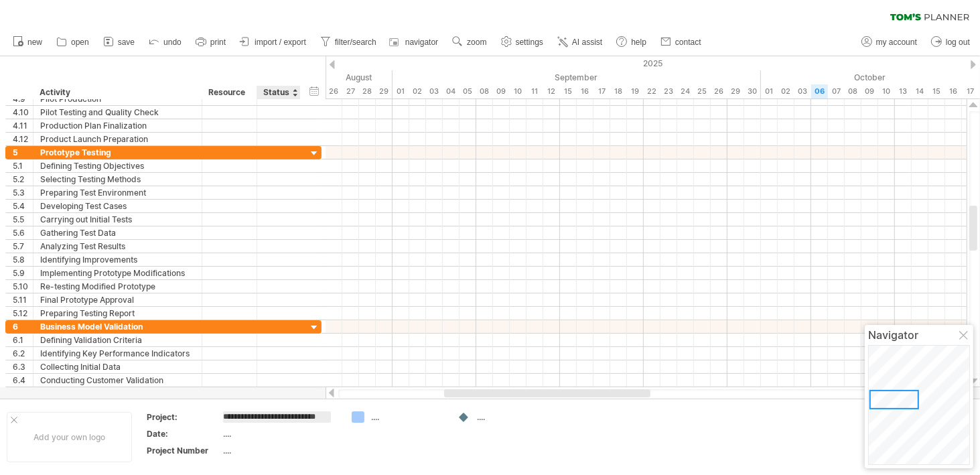  I want to click on span: AI assist, so click(587, 42).